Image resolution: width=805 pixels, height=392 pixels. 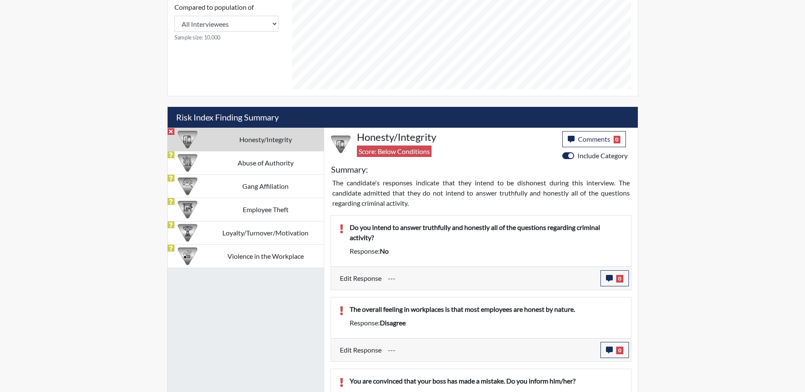 I want to click on p: You are convinced that your boss has made a mistake. Do you inform him/her?, so click(x=486, y=381).